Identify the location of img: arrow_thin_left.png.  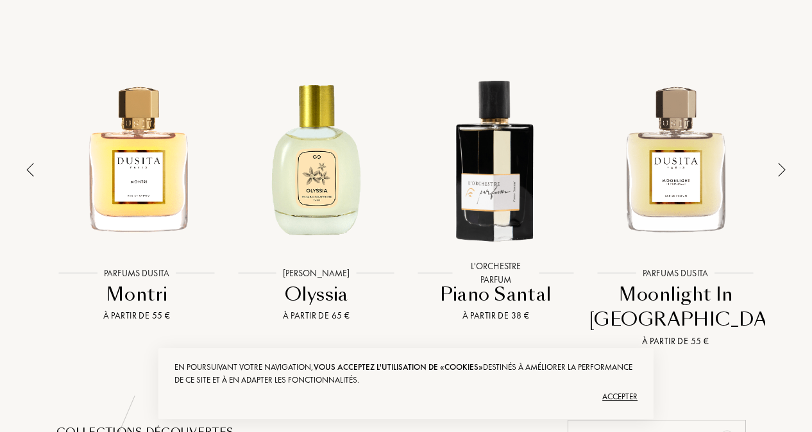
(30, 170).